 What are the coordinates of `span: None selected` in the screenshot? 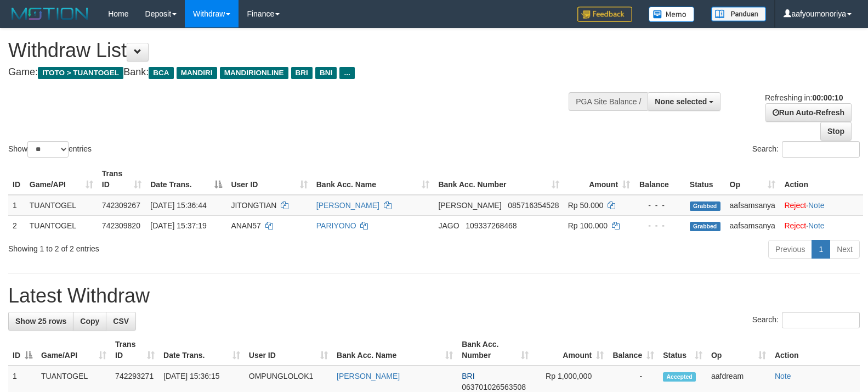 It's located at (681, 101).